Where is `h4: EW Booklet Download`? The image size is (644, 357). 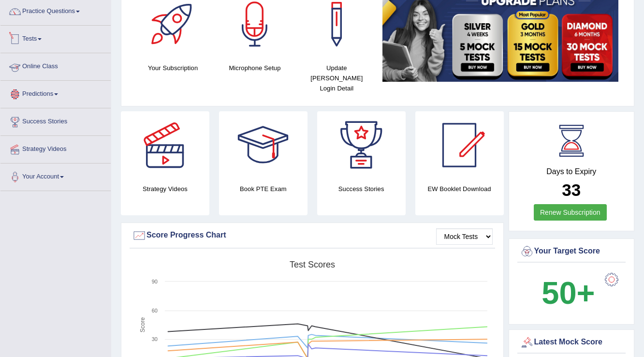 h4: EW Booklet Download is located at coordinates (459, 189).